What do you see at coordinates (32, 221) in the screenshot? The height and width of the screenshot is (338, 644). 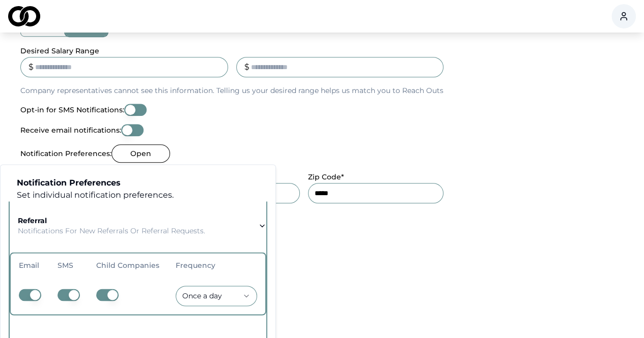 I see `strong: referral` at bounding box center [32, 221].